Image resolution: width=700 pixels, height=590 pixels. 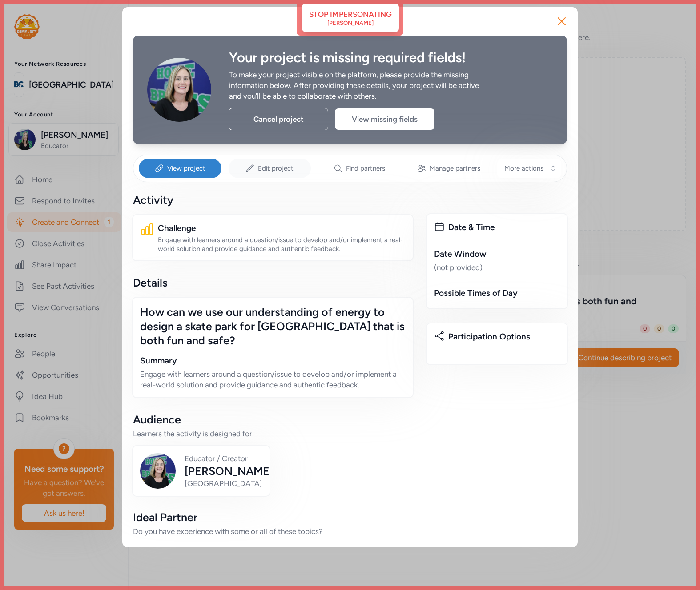 What do you see at coordinates (272, 361) in the screenshot?
I see `div: Summary` at bounding box center [272, 361].